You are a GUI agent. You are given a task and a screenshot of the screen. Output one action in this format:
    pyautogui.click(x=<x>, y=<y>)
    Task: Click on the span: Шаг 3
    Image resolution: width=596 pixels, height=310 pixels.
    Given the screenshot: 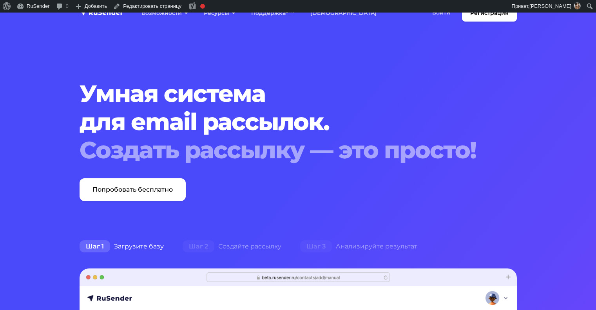 What is the action you would take?
    pyautogui.click(x=316, y=246)
    